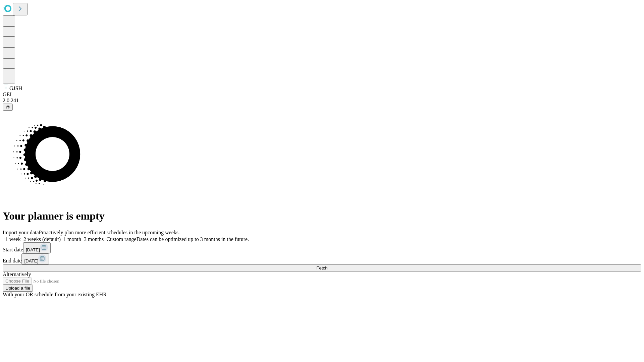 The image size is (644, 362). I want to click on span: 1 month, so click(72, 239).